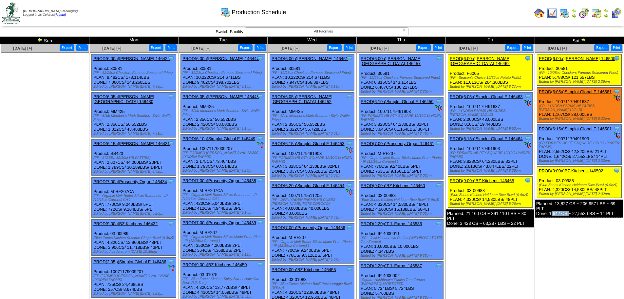  I want to click on a: PROD(2:20p)T.J. Farms-146587, so click(391, 265).